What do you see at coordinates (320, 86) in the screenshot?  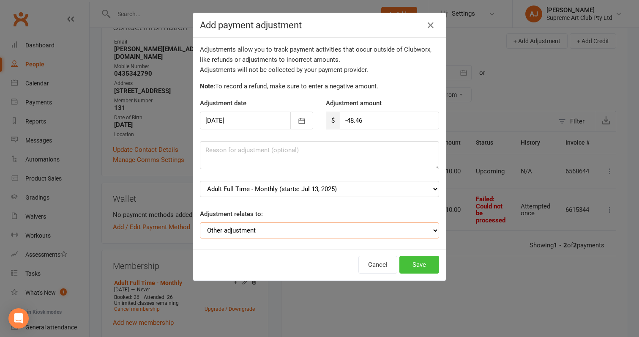 I see `p: To record a refund, make sure to enter a negative amount.` at bounding box center [320, 86].